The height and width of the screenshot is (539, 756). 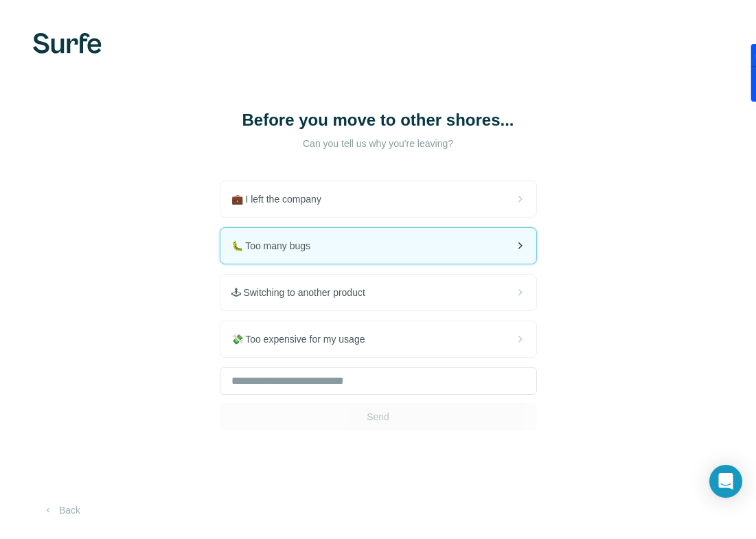 What do you see at coordinates (304, 293) in the screenshot?
I see `span: 🕹 Switching to another product` at bounding box center [304, 293].